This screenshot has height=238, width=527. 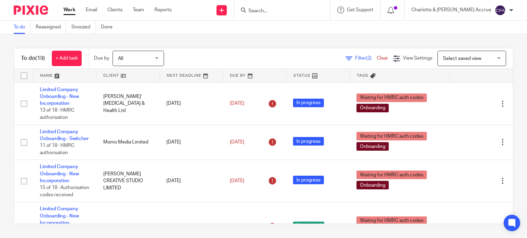 What do you see at coordinates (120, 59) in the screenshot?
I see `span: All` at bounding box center [120, 59].